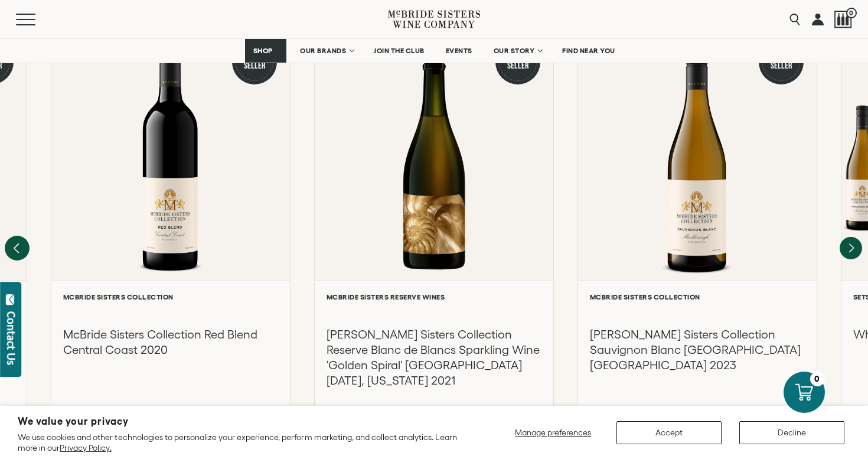  What do you see at coordinates (399, 51) in the screenshot?
I see `span: JOIN THE CLUB` at bounding box center [399, 51].